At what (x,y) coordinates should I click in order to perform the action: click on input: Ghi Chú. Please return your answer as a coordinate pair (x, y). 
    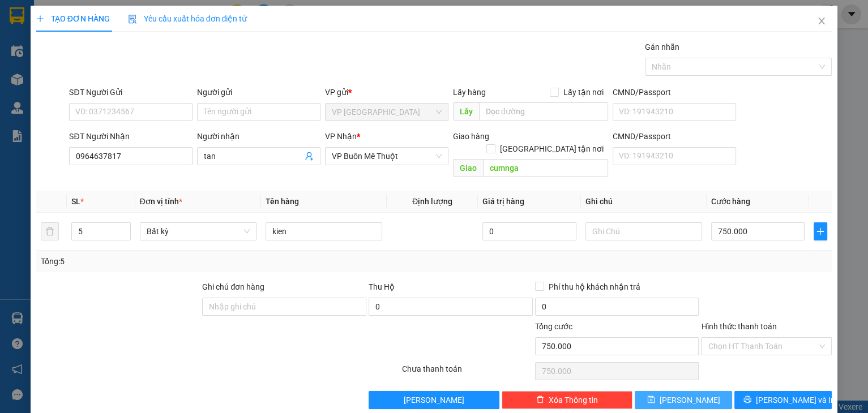
    Looking at the image, I should click on (644, 232).